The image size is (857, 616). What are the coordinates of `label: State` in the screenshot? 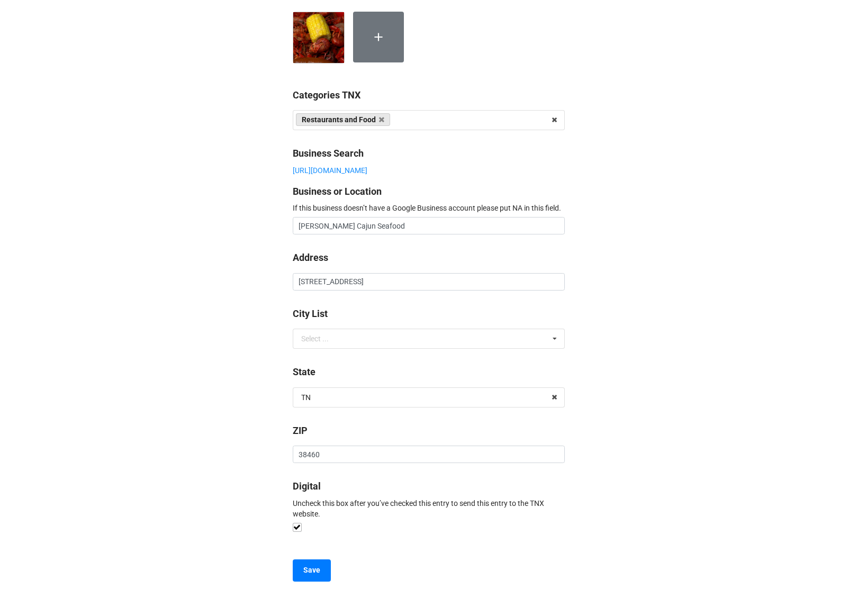 It's located at (304, 372).